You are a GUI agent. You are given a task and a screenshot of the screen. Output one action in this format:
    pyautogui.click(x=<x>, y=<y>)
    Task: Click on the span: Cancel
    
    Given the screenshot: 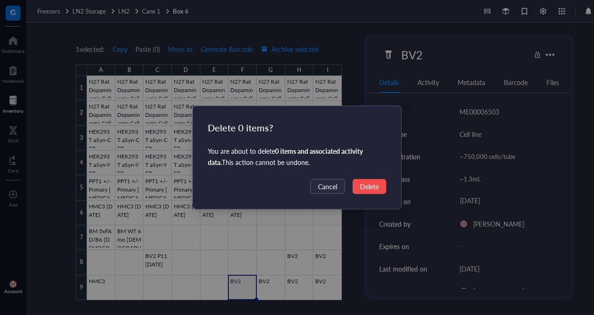 What is the action you would take?
    pyautogui.click(x=327, y=186)
    